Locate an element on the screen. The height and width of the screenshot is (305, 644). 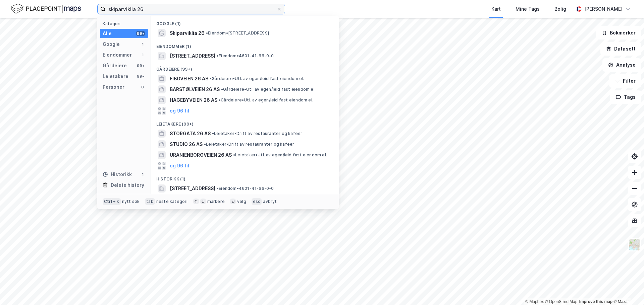
div: Gårdeiere is located at coordinates (115, 66).